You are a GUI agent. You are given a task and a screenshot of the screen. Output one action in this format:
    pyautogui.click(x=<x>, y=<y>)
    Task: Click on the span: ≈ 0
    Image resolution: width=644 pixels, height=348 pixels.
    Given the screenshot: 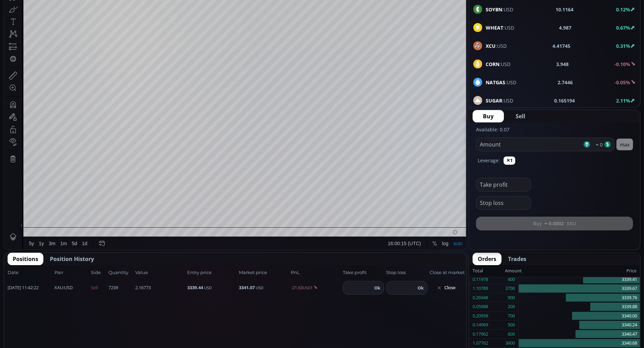 What is the action you would take?
    pyautogui.click(x=598, y=144)
    